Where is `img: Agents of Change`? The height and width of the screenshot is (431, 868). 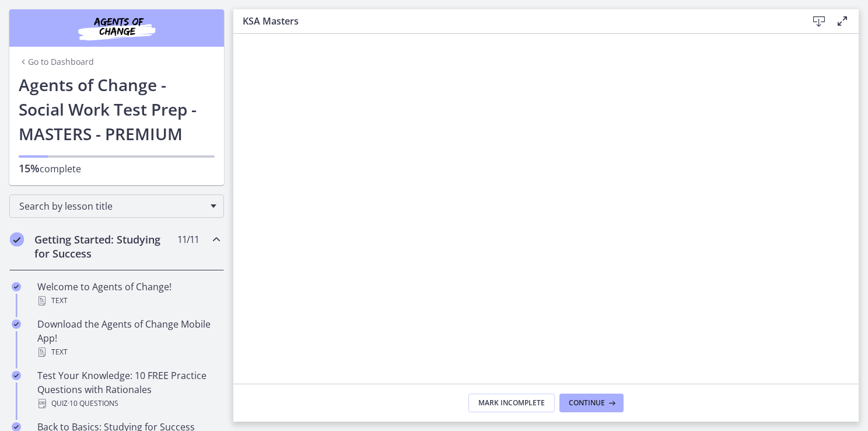 img: Agents of Change is located at coordinates (117, 28).